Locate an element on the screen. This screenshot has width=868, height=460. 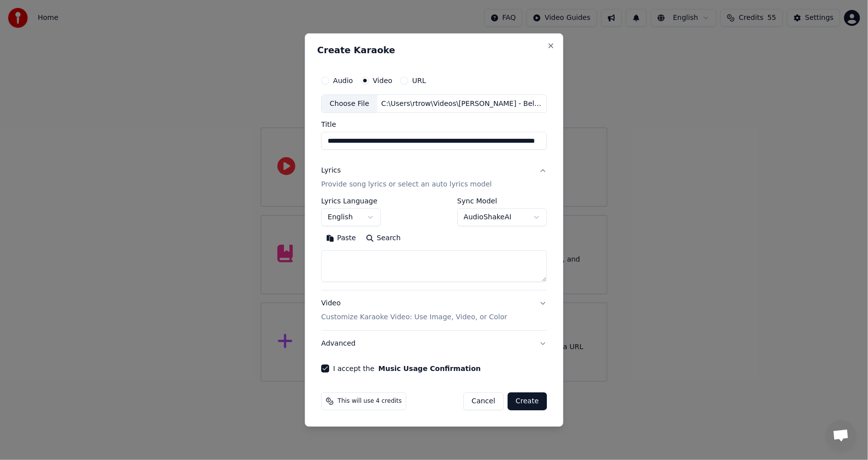
label: URL is located at coordinates (419, 80).